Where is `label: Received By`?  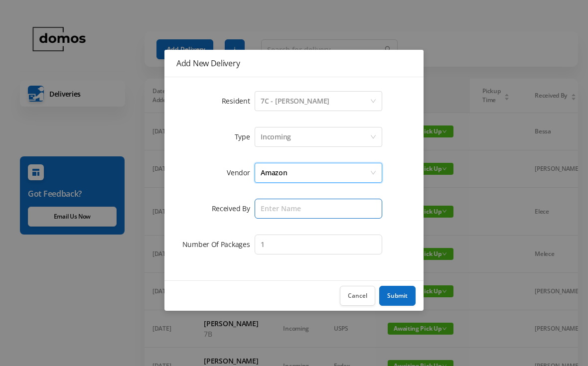
label: Received By is located at coordinates (233, 208).